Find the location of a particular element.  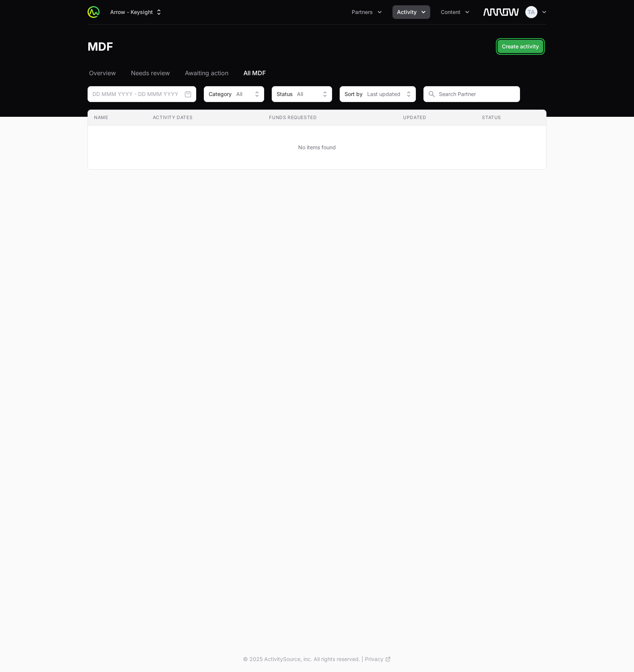

button: Partners is located at coordinates (366, 12).